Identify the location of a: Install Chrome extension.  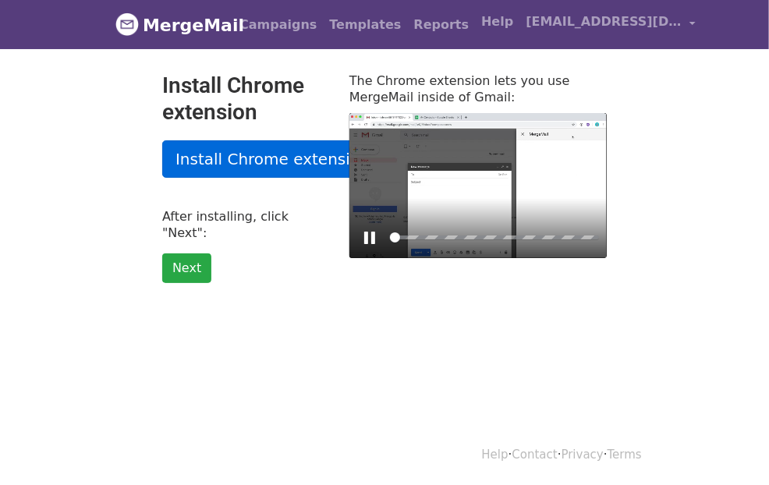
(272, 159).